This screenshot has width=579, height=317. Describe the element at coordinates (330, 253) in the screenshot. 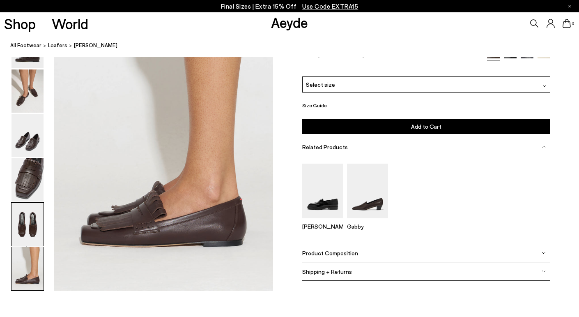

I see `span: Product Composition` at that location.